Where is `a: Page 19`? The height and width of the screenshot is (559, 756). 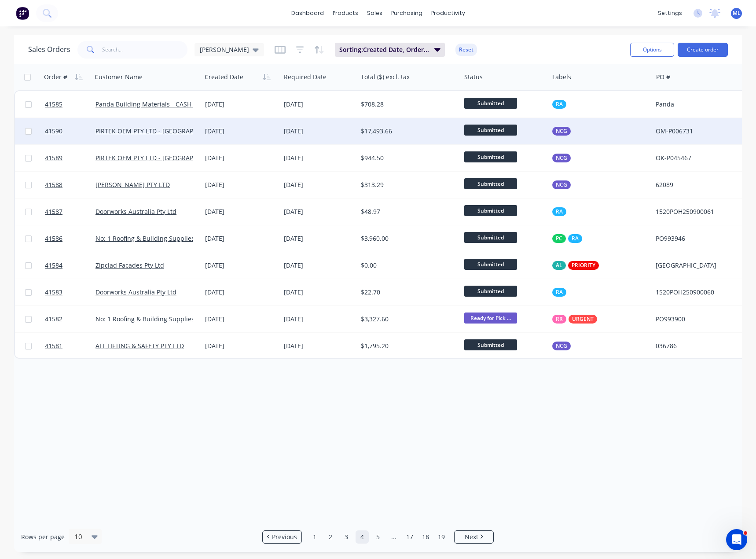
a: Page 19 is located at coordinates (441, 537).